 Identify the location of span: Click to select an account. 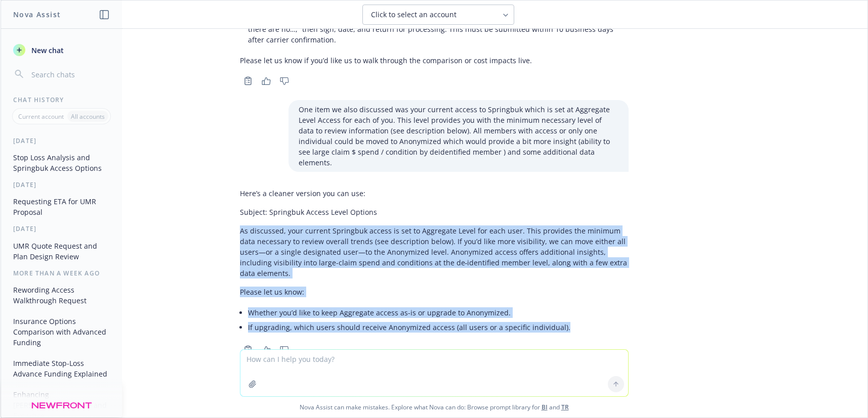
(413, 15).